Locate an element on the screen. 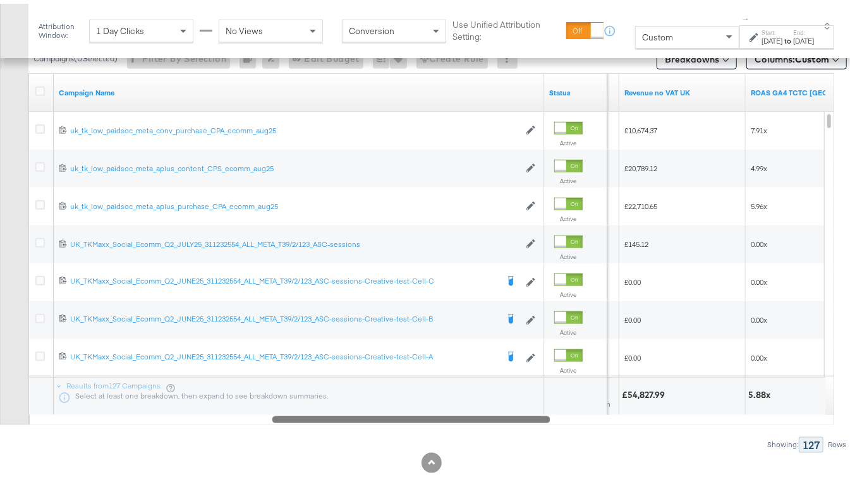  strong: to is located at coordinates (788, 37).